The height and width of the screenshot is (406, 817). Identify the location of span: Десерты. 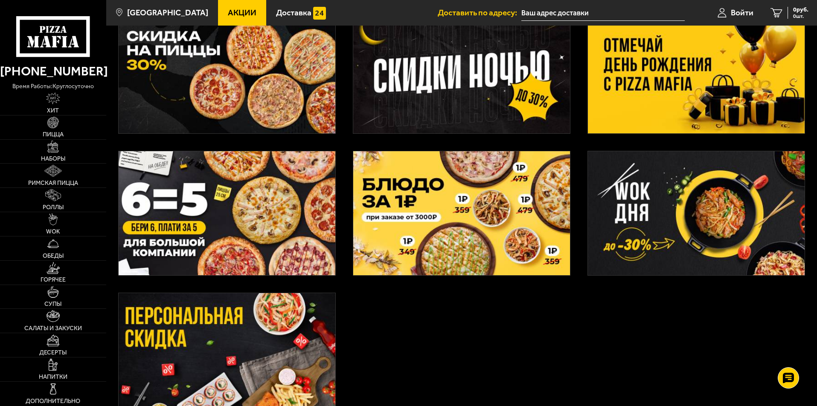
(53, 353).